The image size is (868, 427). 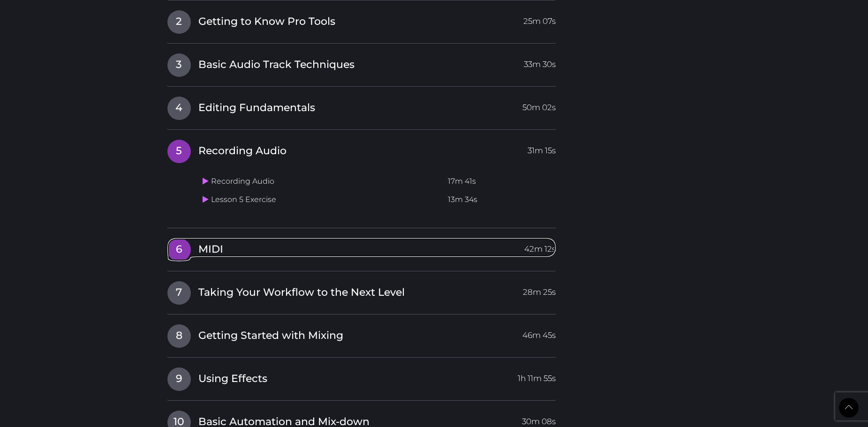 What do you see at coordinates (180, 336) in the screenshot?
I see `span: 8` at bounding box center [180, 336].